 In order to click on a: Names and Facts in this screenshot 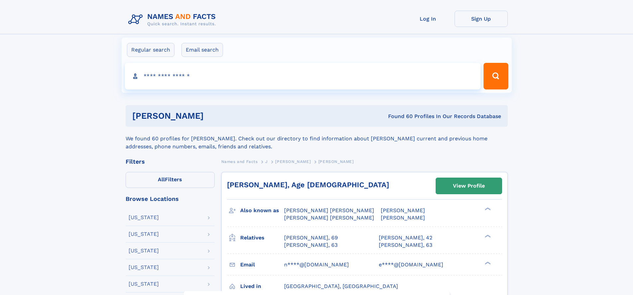, I will do `click(239, 161)`.